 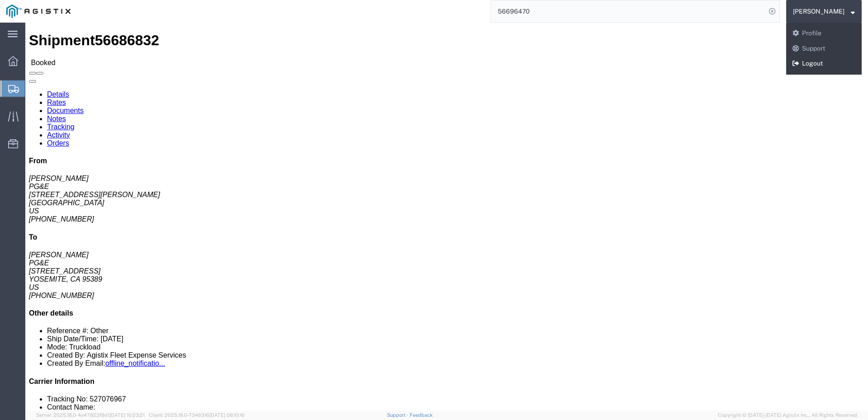 What do you see at coordinates (823, 34) in the screenshot?
I see `a: Profile` at bounding box center [823, 34].